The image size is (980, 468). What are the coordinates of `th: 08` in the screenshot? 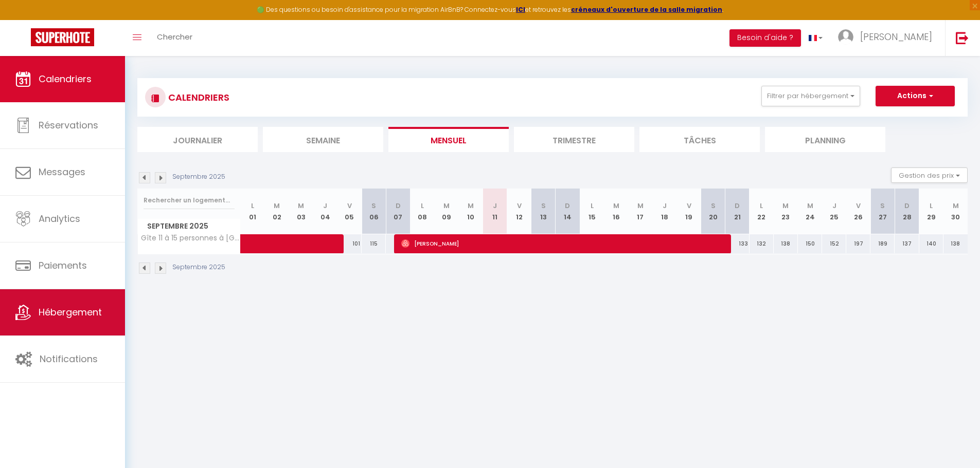 It's located at (422, 211).